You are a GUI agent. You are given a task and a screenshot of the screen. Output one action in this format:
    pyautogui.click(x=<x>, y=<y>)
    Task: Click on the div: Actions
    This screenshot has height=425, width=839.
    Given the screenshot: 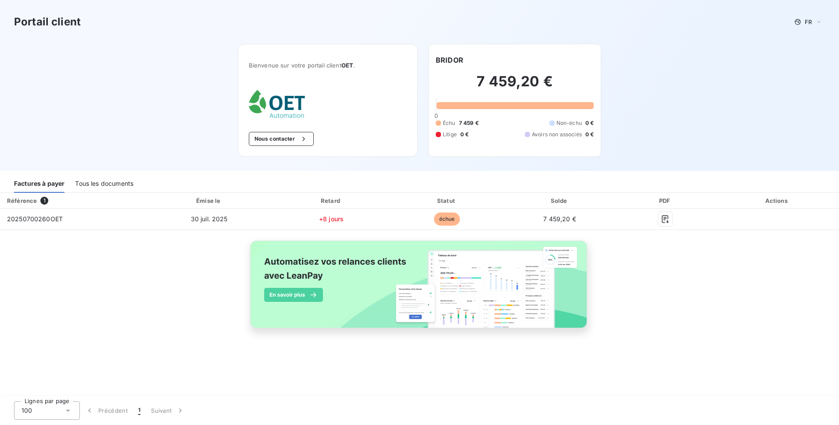 What is the action you would take?
    pyautogui.click(x=777, y=201)
    